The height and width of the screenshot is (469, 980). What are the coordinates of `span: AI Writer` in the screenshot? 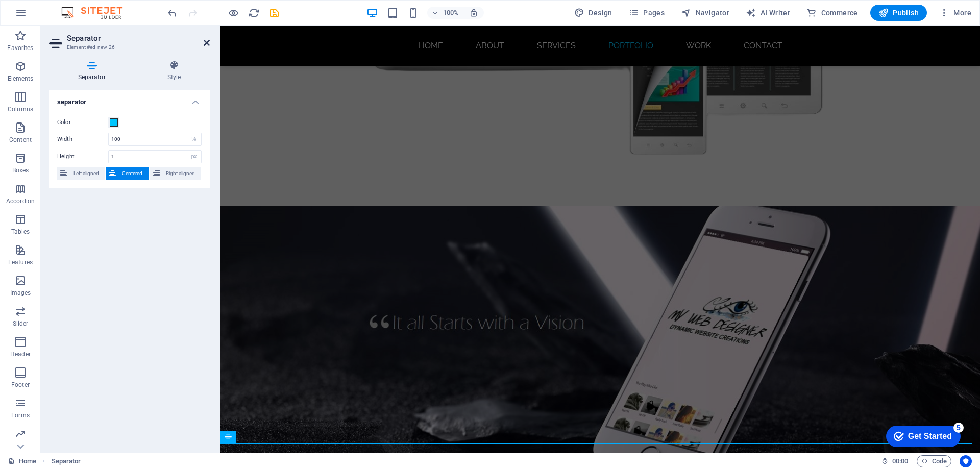 It's located at (767, 13).